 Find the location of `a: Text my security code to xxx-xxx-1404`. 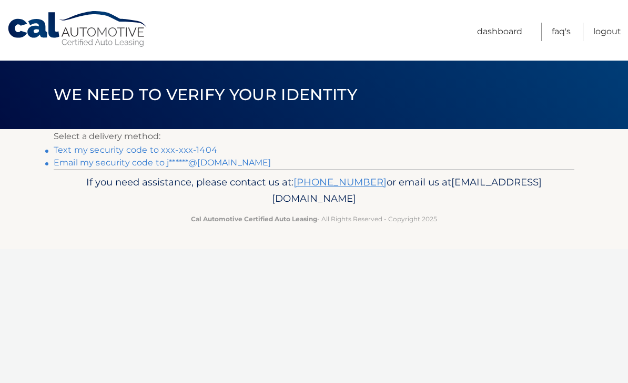

a: Text my security code to xxx-xxx-1404 is located at coordinates (135, 149).